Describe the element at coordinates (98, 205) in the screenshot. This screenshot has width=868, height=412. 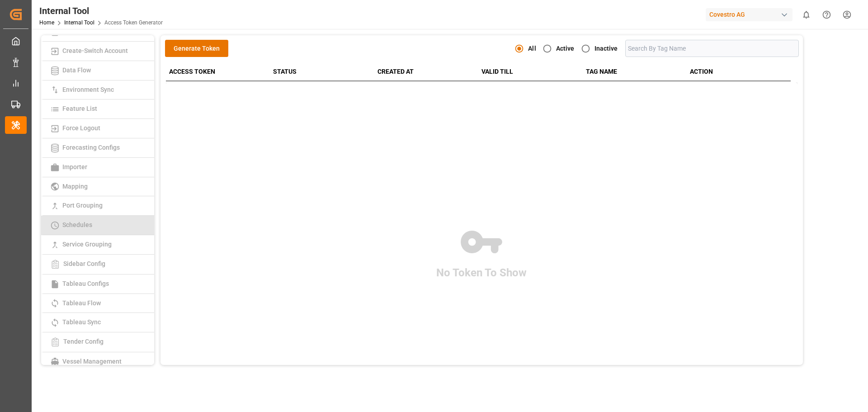
I see `a: Port Grouping` at that location.